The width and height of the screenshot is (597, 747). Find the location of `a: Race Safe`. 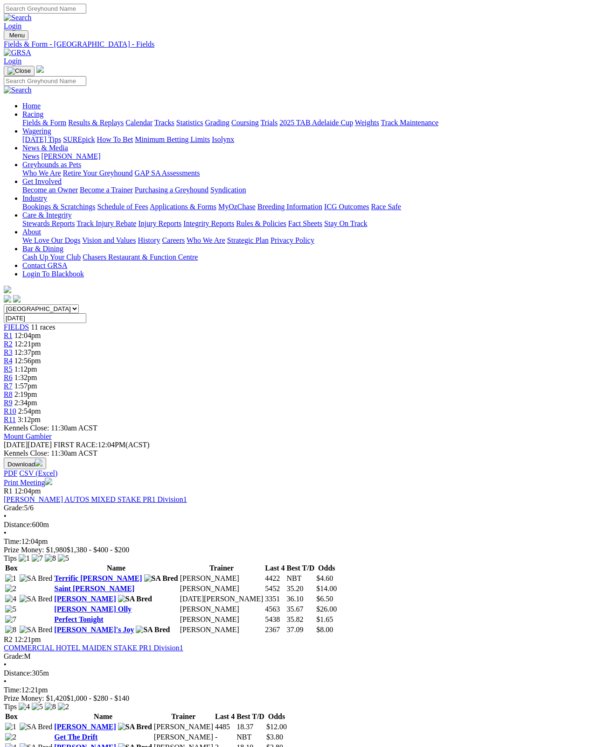

a: Race Safe is located at coordinates (386, 206).